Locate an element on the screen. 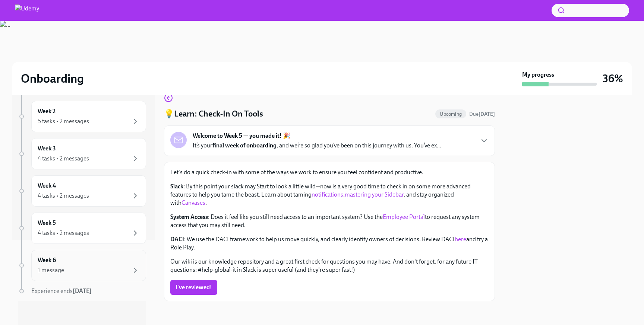 This screenshot has width=644, height=325. span: Due is located at coordinates (481, 114).